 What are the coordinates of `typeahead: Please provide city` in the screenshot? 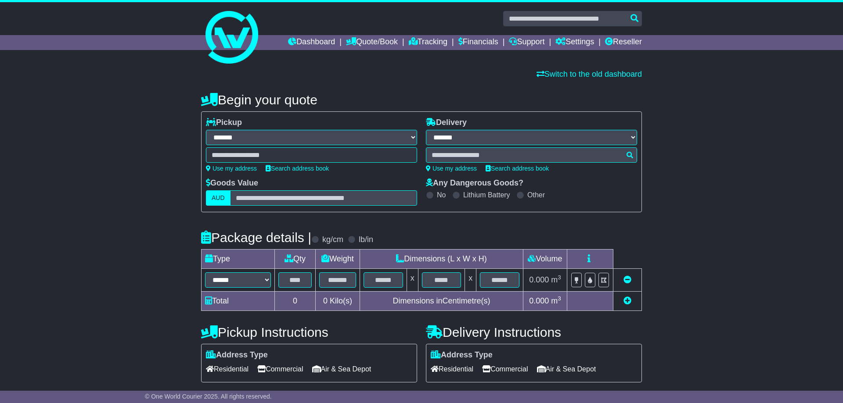 It's located at (531, 155).